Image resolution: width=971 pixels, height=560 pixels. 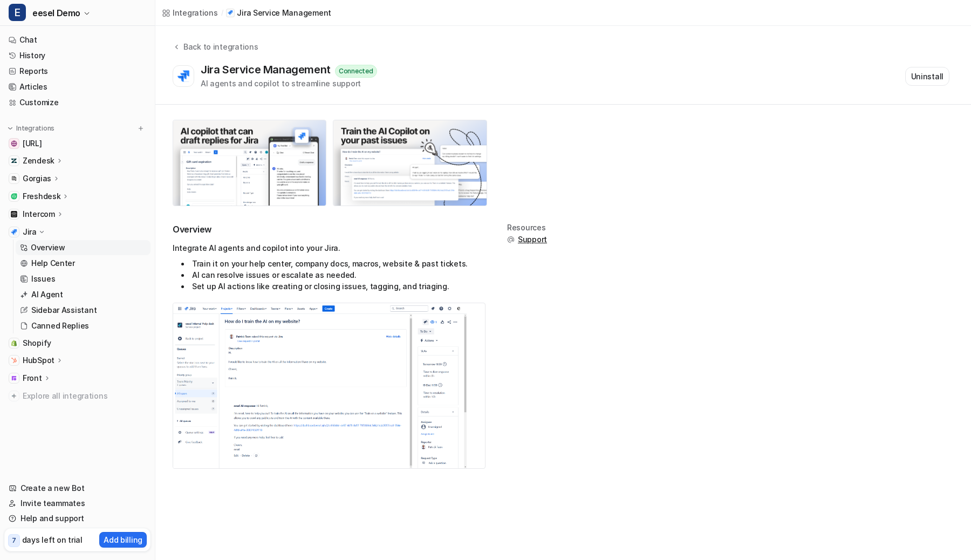 What do you see at coordinates (329, 229) in the screenshot?
I see `h2: Overview` at bounding box center [329, 229].